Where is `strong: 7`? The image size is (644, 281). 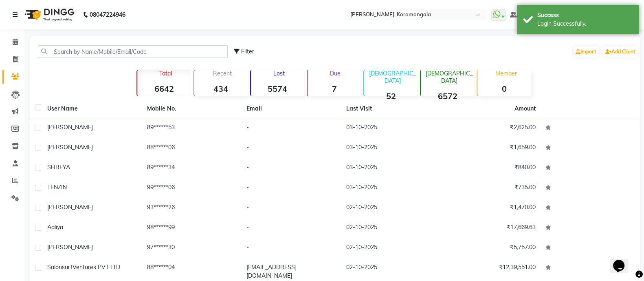
strong: 7 is located at coordinates (334, 89).